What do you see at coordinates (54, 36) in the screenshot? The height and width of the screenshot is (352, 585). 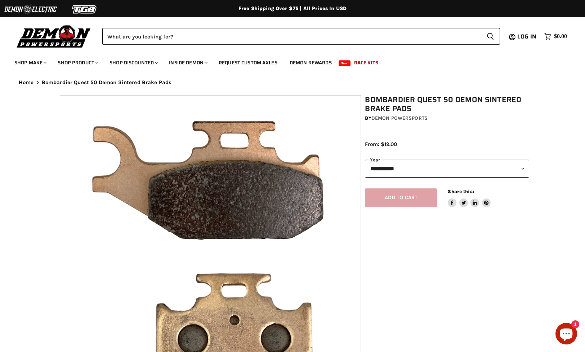 I see `img: Demon Powersports` at bounding box center [54, 36].